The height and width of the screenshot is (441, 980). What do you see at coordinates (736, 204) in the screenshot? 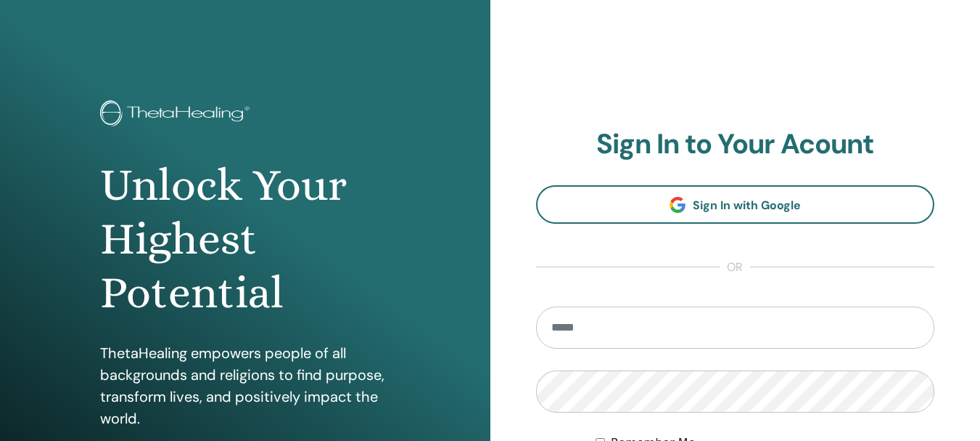
I see `a: Sign In with Google` at bounding box center [736, 204].